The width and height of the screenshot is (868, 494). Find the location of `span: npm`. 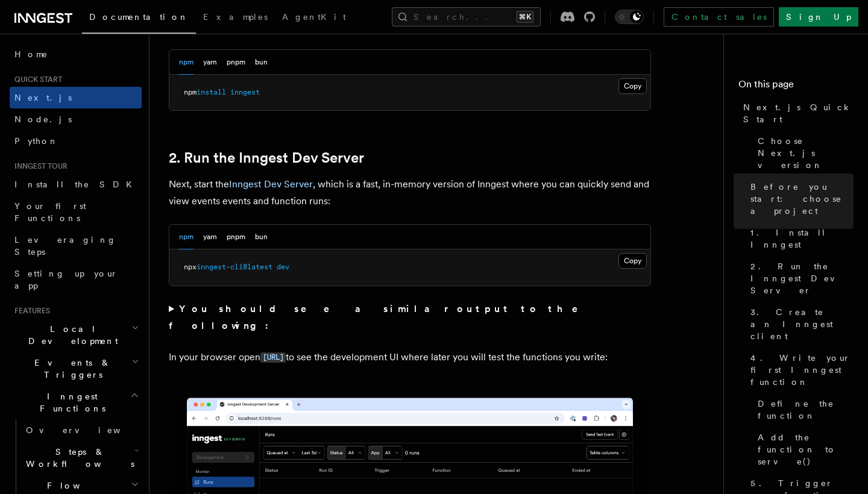

span: npm is located at coordinates (190, 92).